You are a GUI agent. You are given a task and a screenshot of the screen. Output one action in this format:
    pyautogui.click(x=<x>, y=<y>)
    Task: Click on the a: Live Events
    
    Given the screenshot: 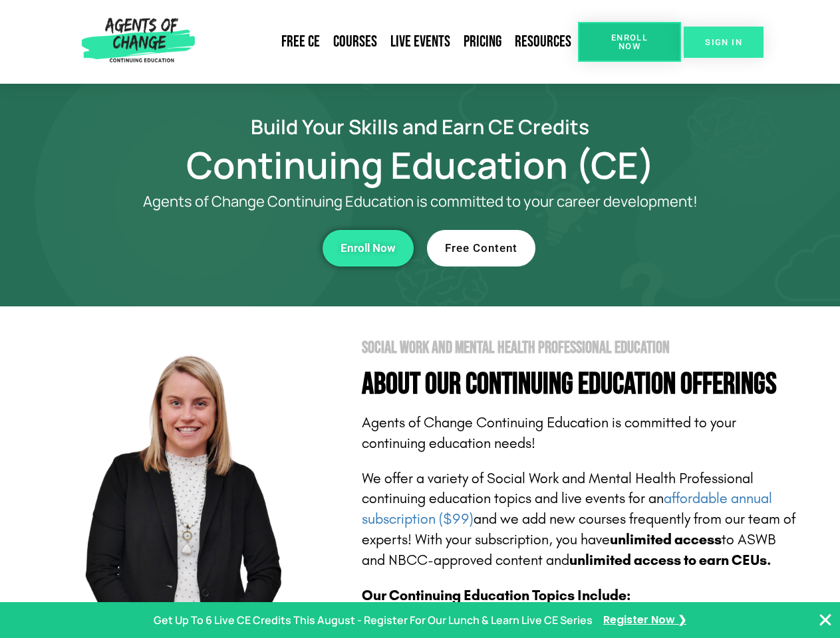 What is the action you would take?
    pyautogui.click(x=420, y=42)
    